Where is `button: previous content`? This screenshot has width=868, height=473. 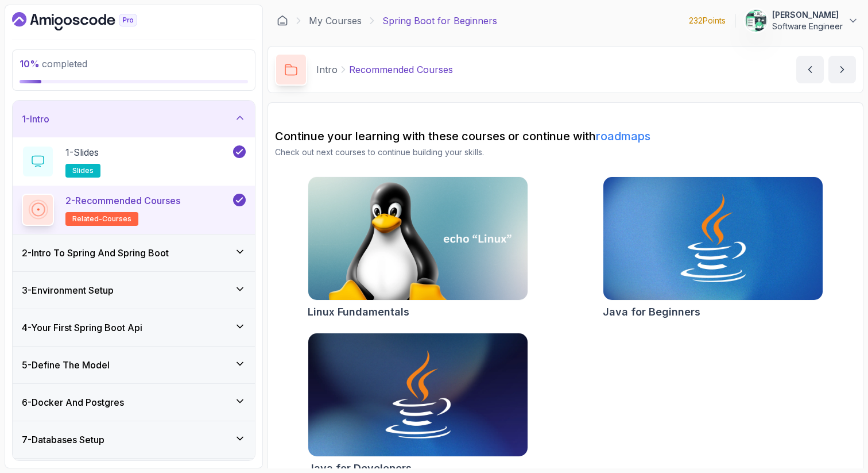 button: previous content is located at coordinates (810, 69).